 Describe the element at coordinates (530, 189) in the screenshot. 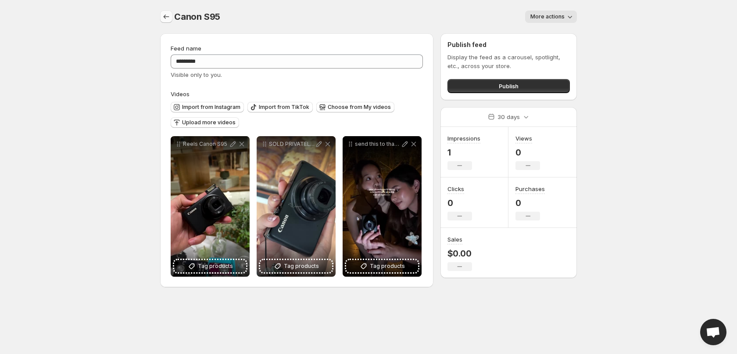

I see `h3: Purchases` at that location.